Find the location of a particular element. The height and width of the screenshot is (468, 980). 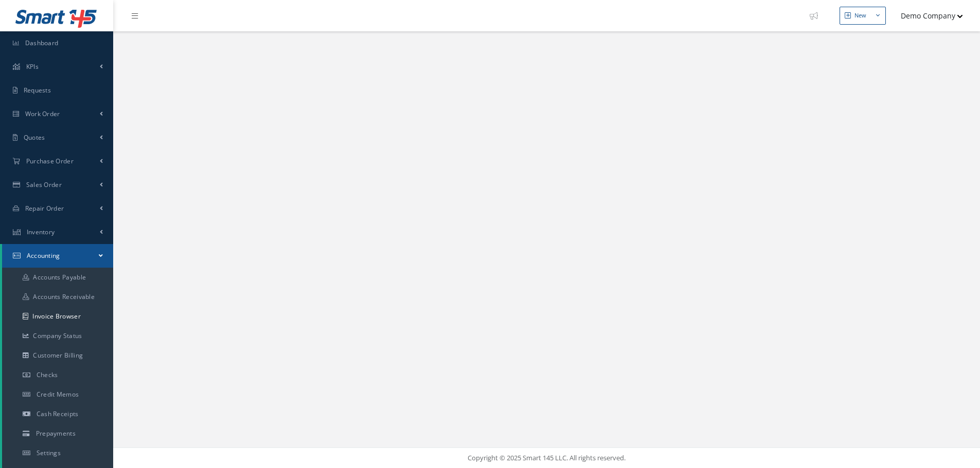

a: Settings is located at coordinates (58, 453).